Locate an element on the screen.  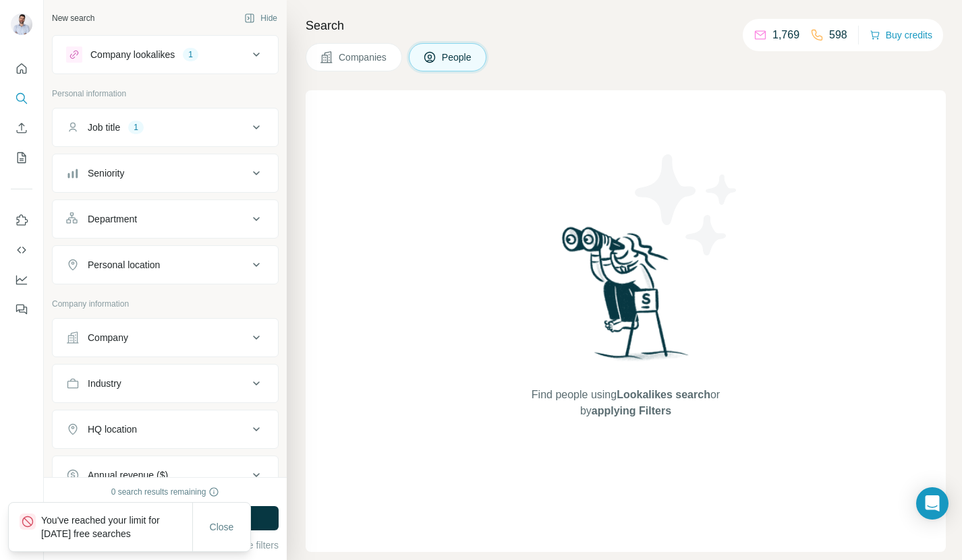
p: Company information is located at coordinates (165, 304).